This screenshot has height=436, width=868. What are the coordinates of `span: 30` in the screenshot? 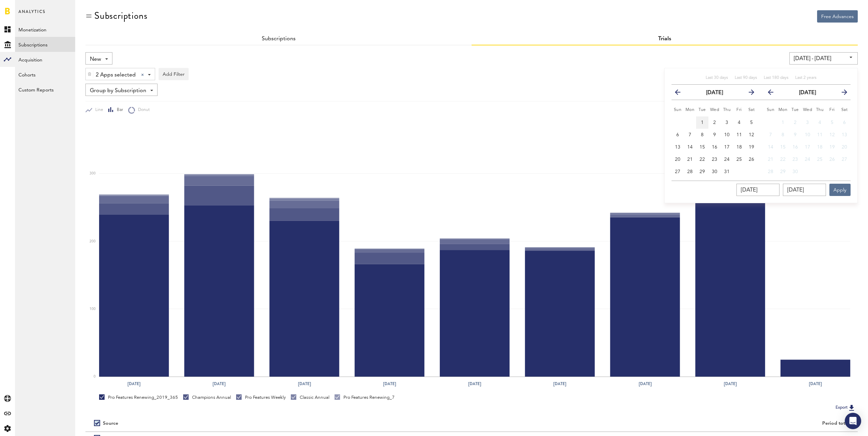 It's located at (795, 172).